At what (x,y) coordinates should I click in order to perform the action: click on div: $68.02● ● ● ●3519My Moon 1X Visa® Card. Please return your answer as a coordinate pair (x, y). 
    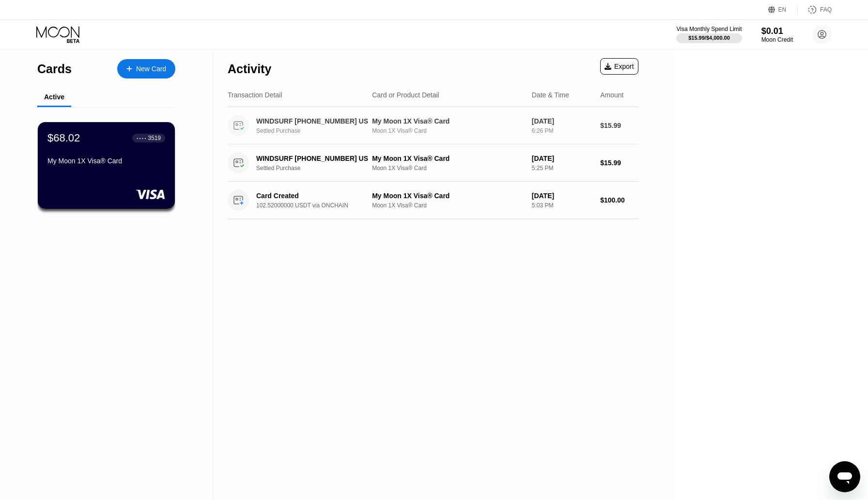
    Looking at the image, I should click on (106, 165).